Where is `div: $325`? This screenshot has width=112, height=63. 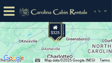 div: $325 is located at coordinates (55, 30).